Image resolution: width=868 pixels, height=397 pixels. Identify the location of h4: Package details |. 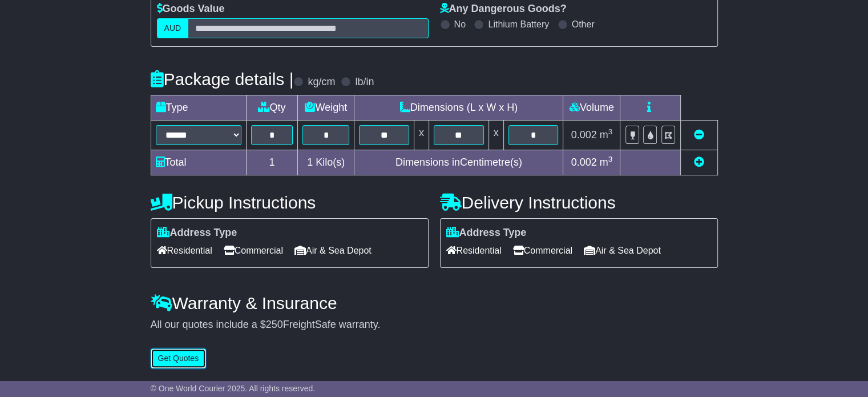
(222, 79).